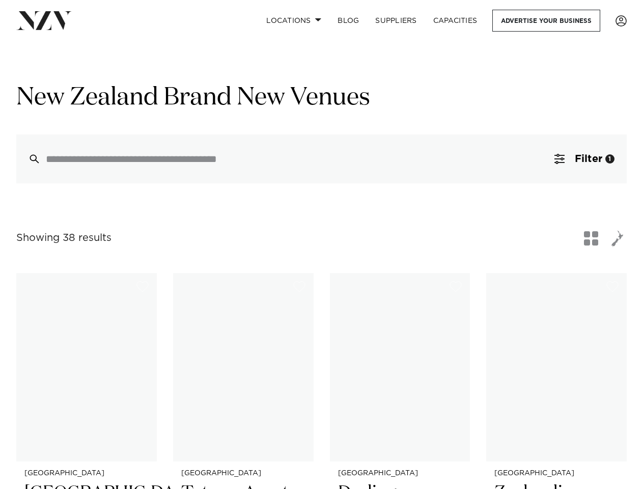 The width and height of the screenshot is (643, 489). What do you see at coordinates (547, 20) in the screenshot?
I see `a: Advertise your business` at bounding box center [547, 20].